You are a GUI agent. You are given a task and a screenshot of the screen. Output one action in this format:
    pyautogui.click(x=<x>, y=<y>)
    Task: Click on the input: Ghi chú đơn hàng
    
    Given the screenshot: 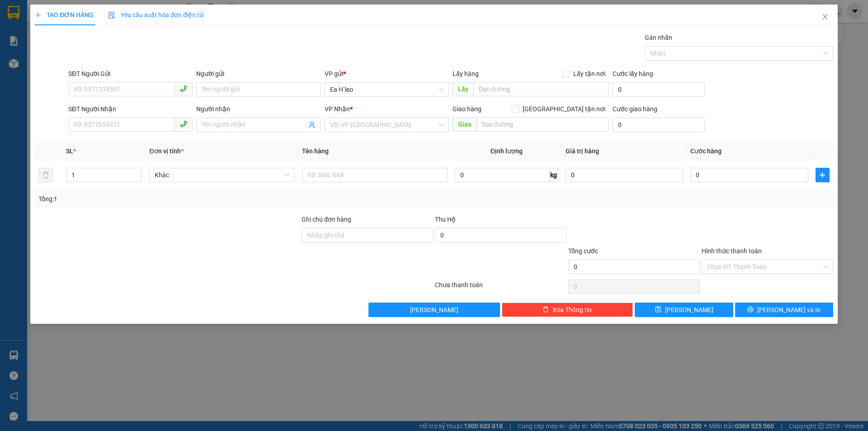 What is the action you would take?
    pyautogui.click(x=367, y=236)
    